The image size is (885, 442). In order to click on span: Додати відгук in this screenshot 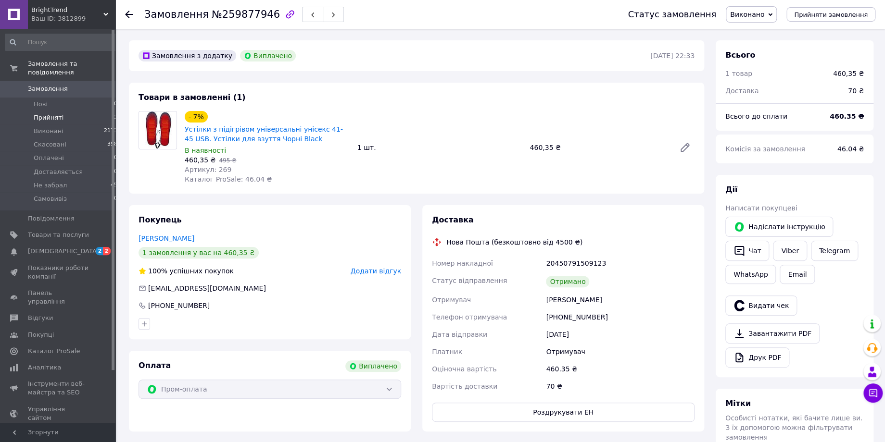, I will do `click(376, 271)`.